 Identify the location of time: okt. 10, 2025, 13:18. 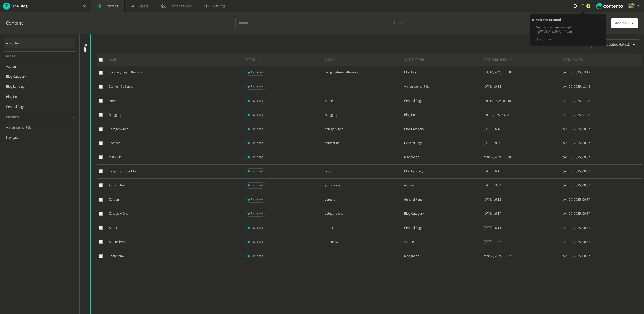
(576, 72).